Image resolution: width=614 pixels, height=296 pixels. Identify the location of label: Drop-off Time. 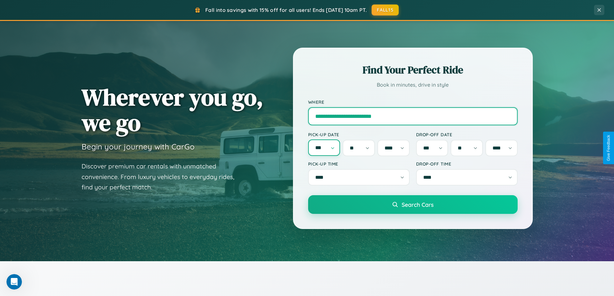
(467, 164).